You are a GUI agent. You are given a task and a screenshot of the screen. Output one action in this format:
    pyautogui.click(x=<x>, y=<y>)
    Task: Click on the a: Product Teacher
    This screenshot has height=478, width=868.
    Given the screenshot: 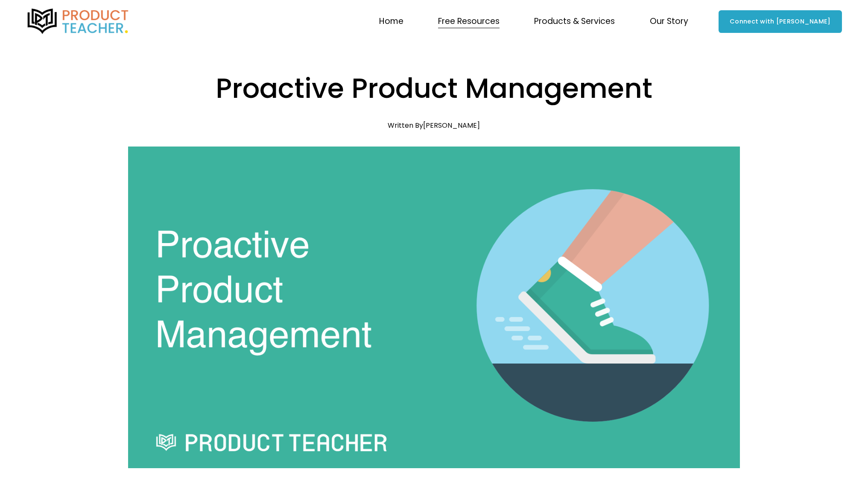 What is the action you would take?
    pyautogui.click(x=78, y=21)
    